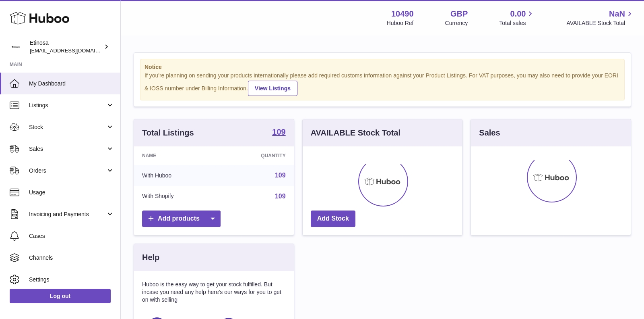  Describe the element at coordinates (600, 23) in the screenshot. I see `span: AVAILABLE Stock Total` at that location.